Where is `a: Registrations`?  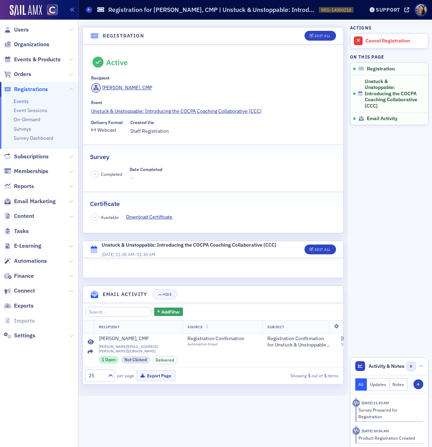
a: Registrations is located at coordinates (26, 89).